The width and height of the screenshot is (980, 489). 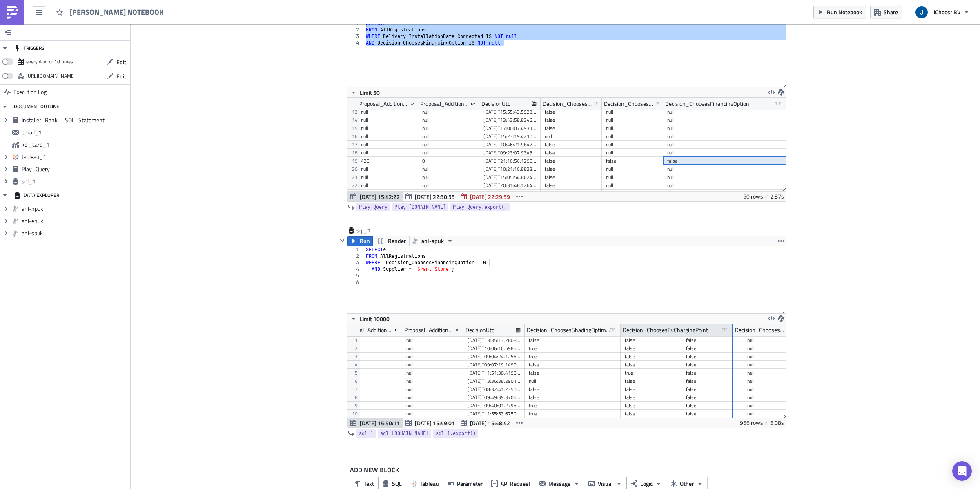 What do you see at coordinates (366, 433) in the screenshot?
I see `span: sql_1` at bounding box center [366, 433].